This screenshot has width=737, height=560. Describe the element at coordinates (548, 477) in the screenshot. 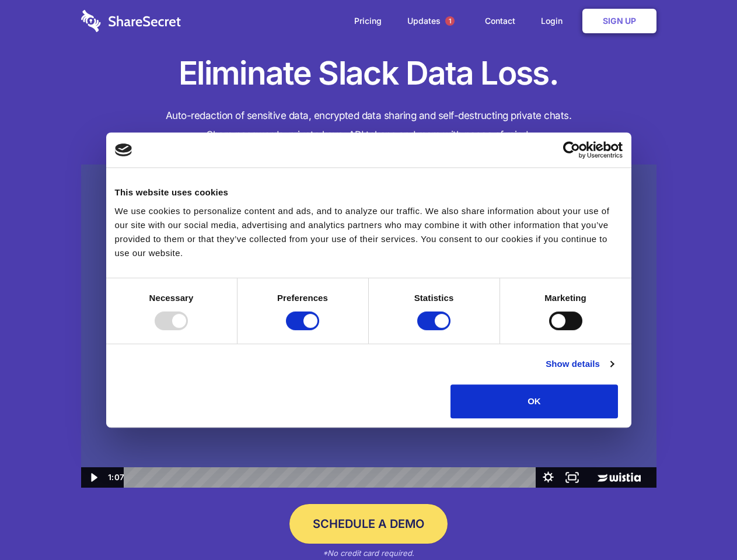

I see `button: Show settings menu` at that location.